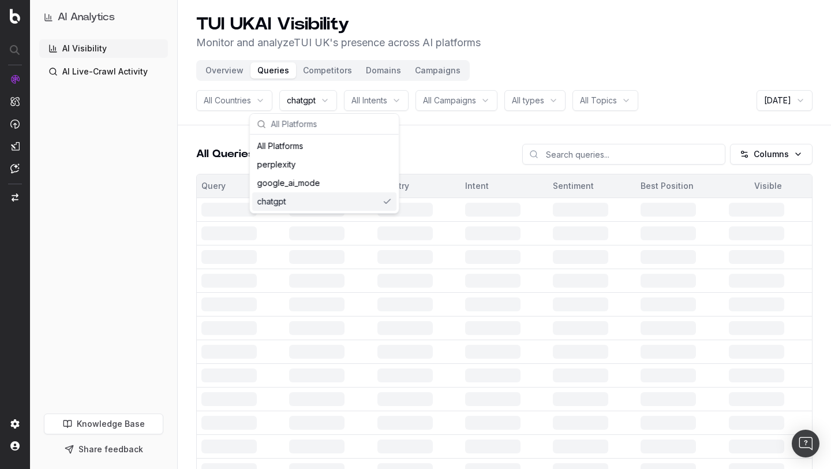  I want to click on div: Open Intercom Messenger, so click(806, 443).